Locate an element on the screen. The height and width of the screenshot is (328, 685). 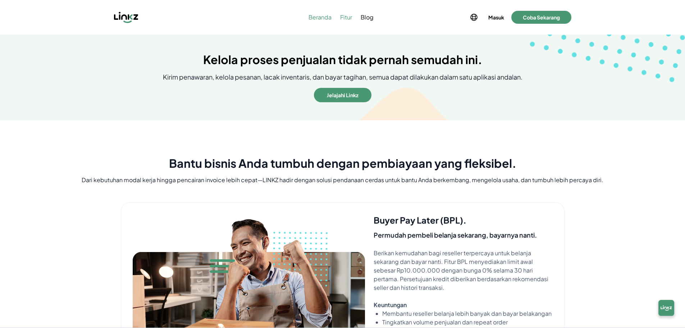
p: Keuntungan is located at coordinates (463, 305).